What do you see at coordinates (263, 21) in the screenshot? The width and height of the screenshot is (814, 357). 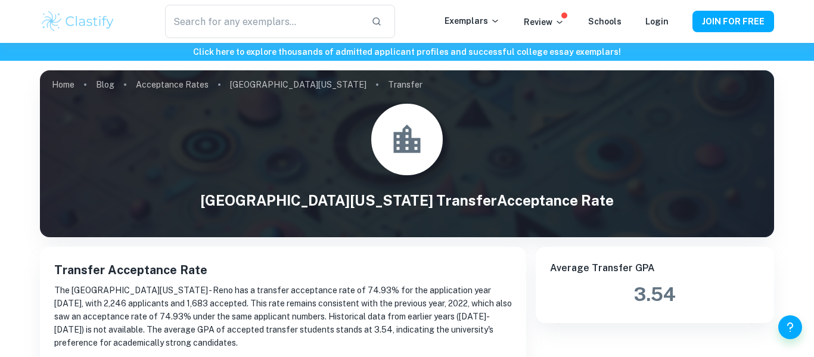 I see `input: Search for any exemplars...` at bounding box center [263, 21].